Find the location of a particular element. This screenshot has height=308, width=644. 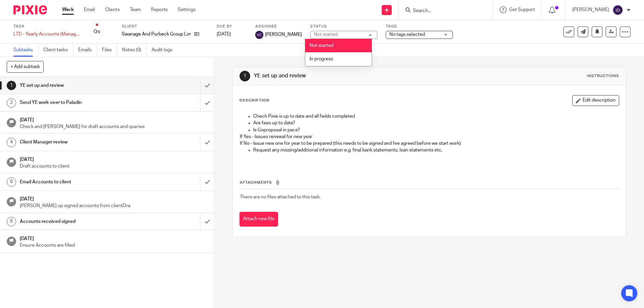

a: Client tasks is located at coordinates (58, 50).